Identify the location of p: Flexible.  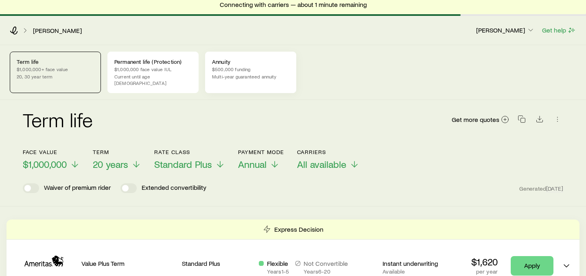
(278, 264).